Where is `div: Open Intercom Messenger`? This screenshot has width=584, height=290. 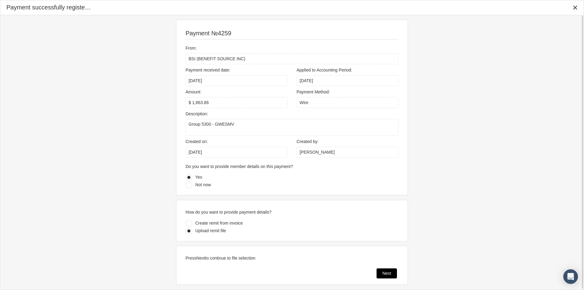
div: Open Intercom Messenger is located at coordinates (571, 277).